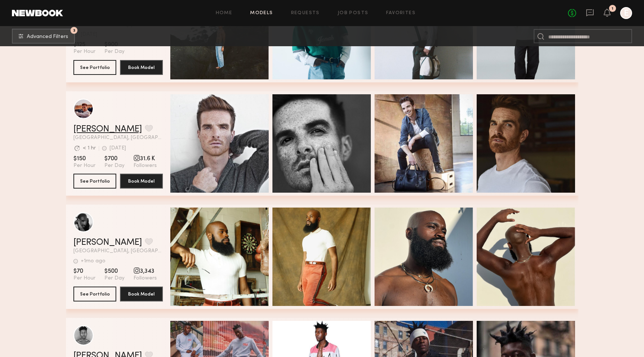 The height and width of the screenshot is (357, 644). What do you see at coordinates (93, 262) in the screenshot?
I see `div: +1mo ago` at bounding box center [93, 262].